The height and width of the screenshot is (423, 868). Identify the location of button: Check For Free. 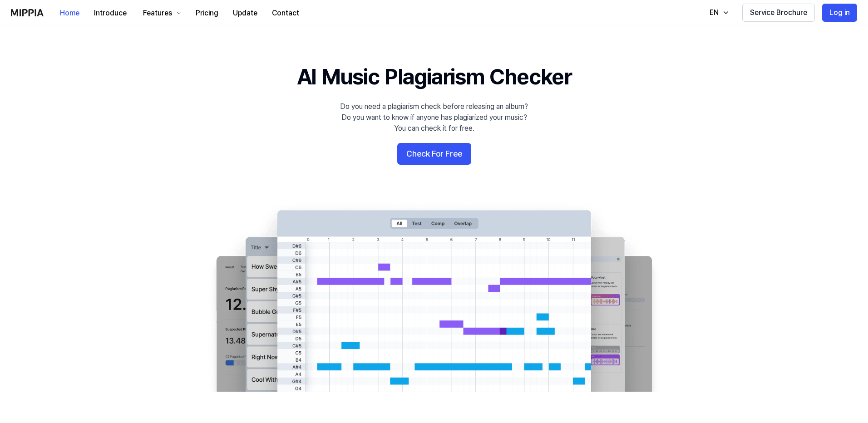
(434, 154).